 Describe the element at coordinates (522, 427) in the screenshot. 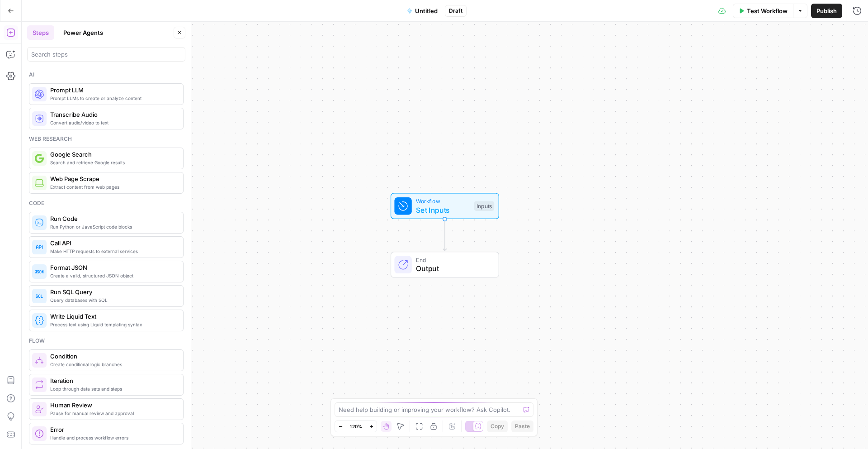

I see `button: Paste` at that location.